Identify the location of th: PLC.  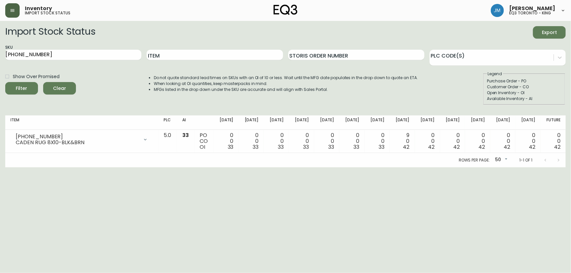
(168, 123).